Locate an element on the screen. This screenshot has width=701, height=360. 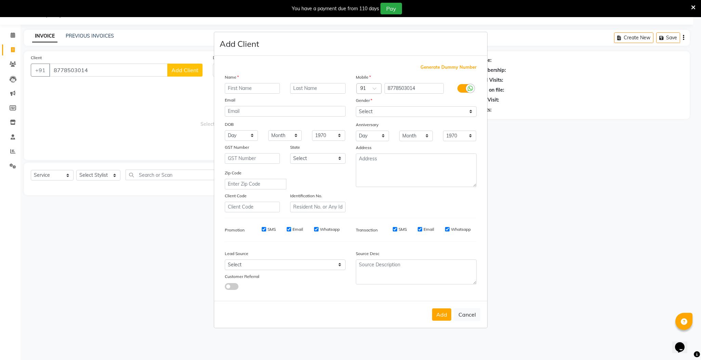
label: Mobile is located at coordinates (363, 77).